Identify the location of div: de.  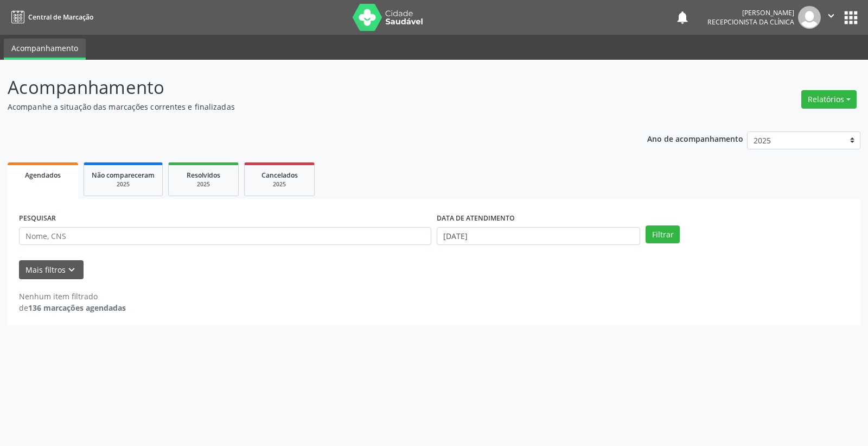
(72, 307).